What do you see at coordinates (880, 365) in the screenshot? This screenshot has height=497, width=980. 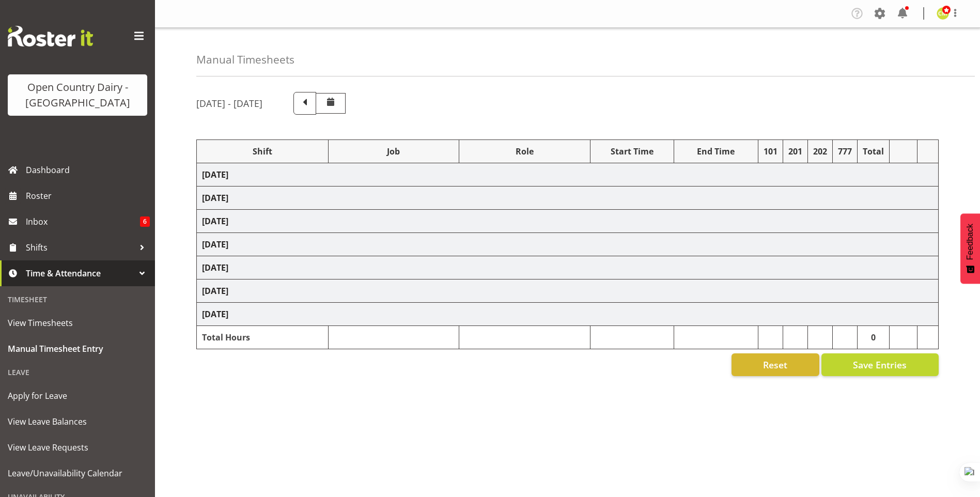 I see `span: Save Entries` at bounding box center [880, 365].